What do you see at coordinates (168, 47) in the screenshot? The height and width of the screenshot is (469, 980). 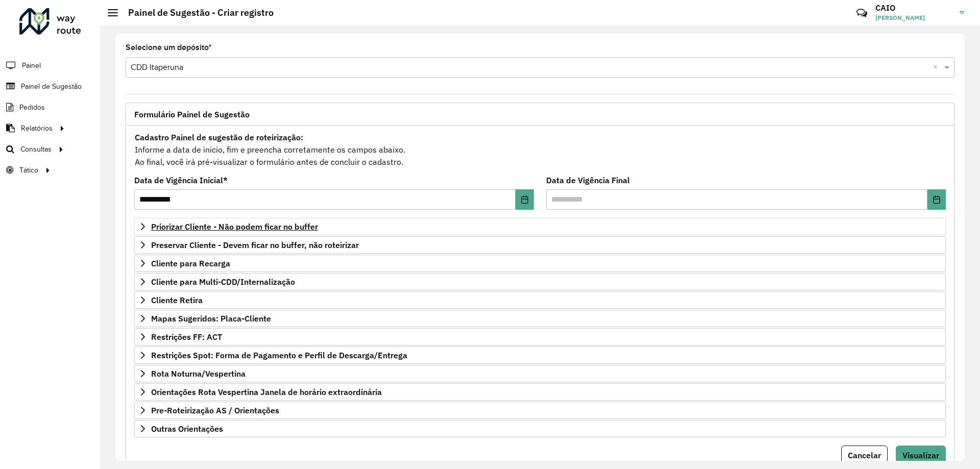 I see `label: Selecione um depósito` at bounding box center [168, 47].